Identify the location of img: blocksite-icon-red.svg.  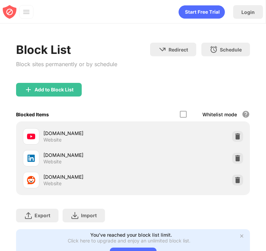
(10, 12).